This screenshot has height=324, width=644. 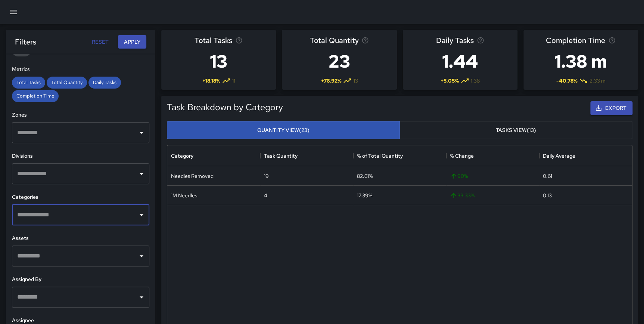 What do you see at coordinates (132, 42) in the screenshot?
I see `button: Apply` at bounding box center [132, 42].